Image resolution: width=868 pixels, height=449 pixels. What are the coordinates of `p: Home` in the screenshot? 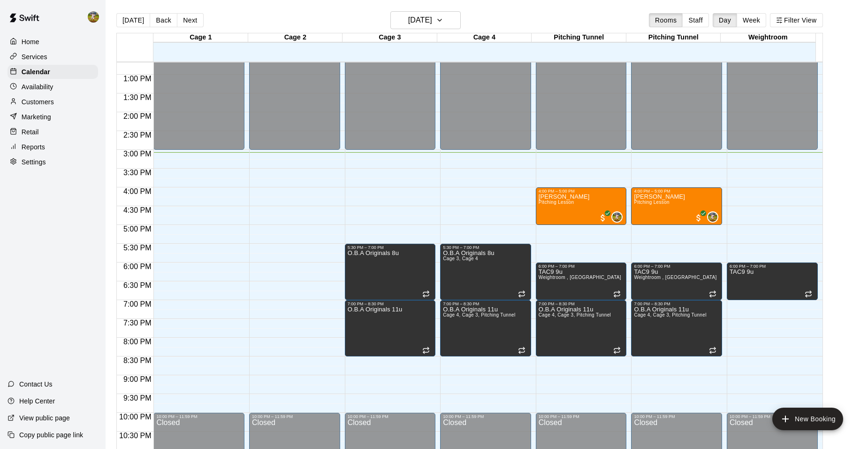 It's located at (31, 42).